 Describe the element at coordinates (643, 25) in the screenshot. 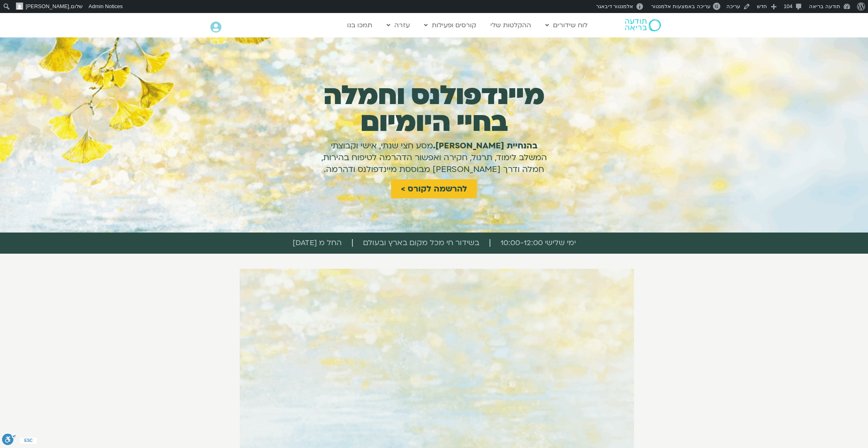

I see `img: תודעה בריאה` at that location.